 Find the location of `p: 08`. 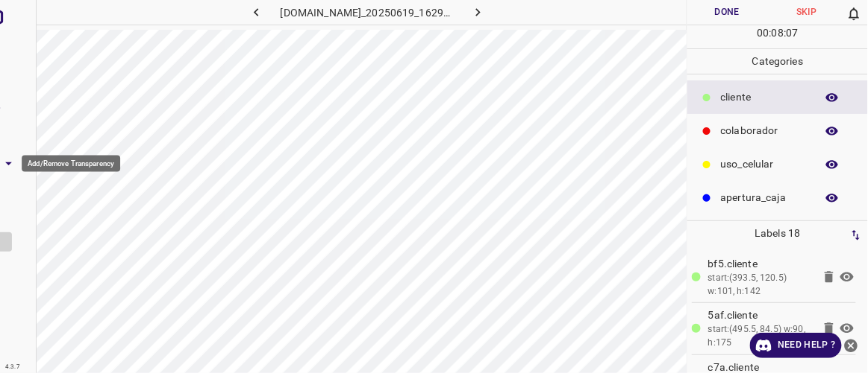

p: 08 is located at coordinates (777, 33).